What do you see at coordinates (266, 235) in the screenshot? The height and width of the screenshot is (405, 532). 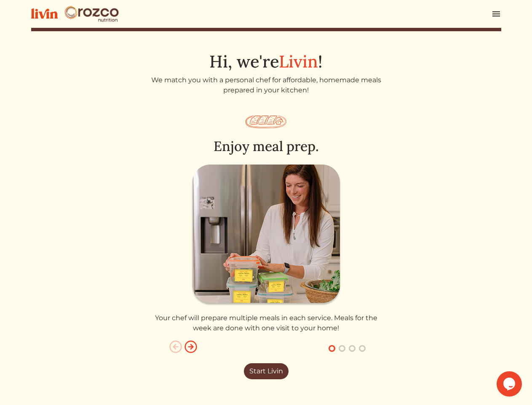 I see `img: enjoy_meal_prep-36db4eeefb09911d9b3119a13cdedac3264931b53eb4974d467b597d59b39c6d.png` at bounding box center [266, 235].